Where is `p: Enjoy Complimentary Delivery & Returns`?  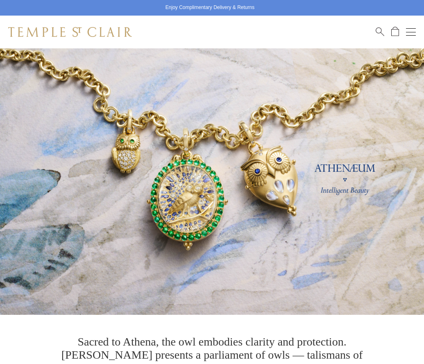
p: Enjoy Complimentary Delivery & Returns is located at coordinates (210, 8).